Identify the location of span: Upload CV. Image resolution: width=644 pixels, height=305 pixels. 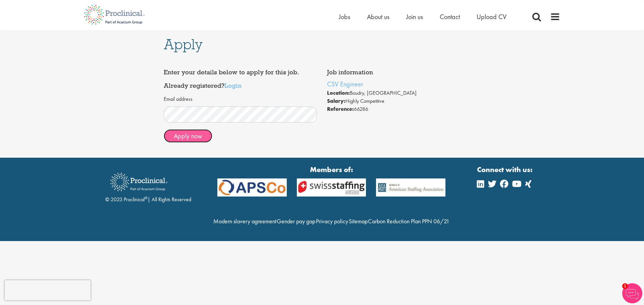
(491, 17).